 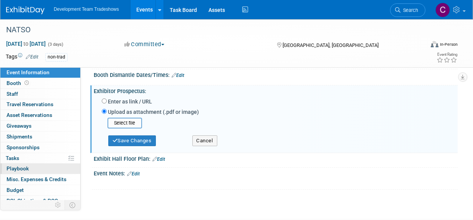 What do you see at coordinates (40, 104) in the screenshot?
I see `a: Travel Reservations` at bounding box center [40, 104].